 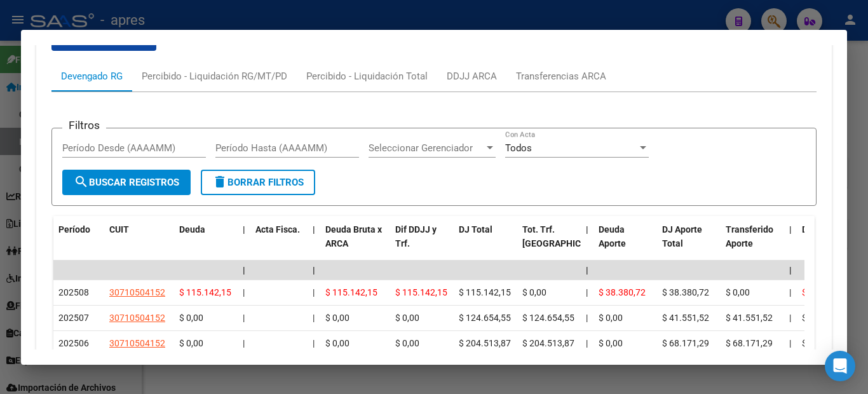 What do you see at coordinates (485, 244) in the screenshot?
I see `datatable-header-cell: DJ Total` at bounding box center [485, 244].